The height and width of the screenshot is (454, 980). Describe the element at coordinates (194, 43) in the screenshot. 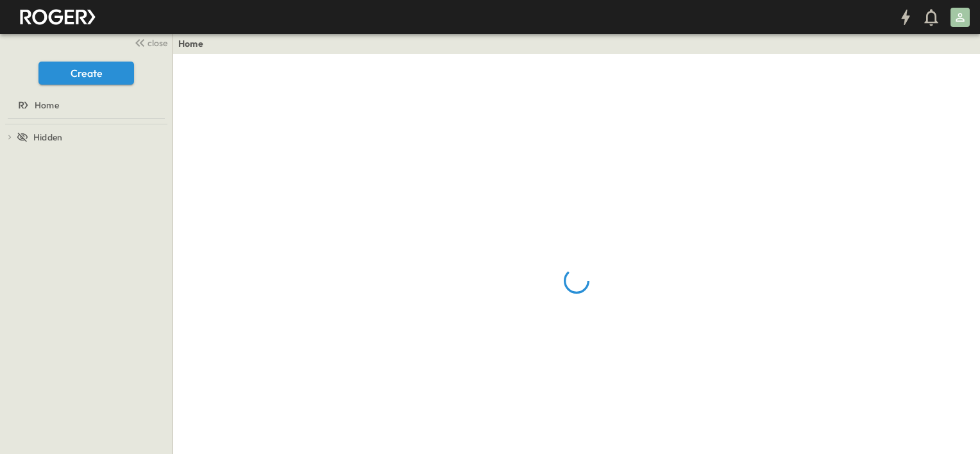

I see `nav: breadcrumbs` at that location.